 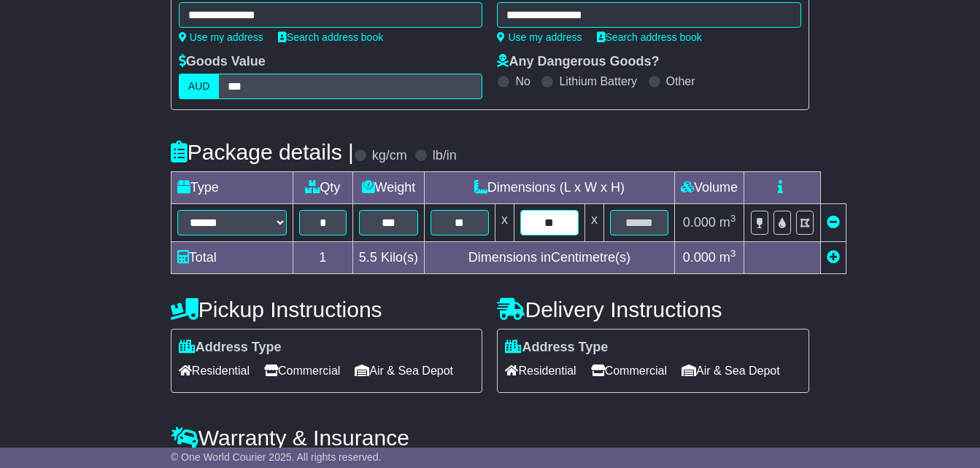 What do you see at coordinates (388, 258) in the screenshot?
I see `td: Kilo(s)` at bounding box center [388, 258].